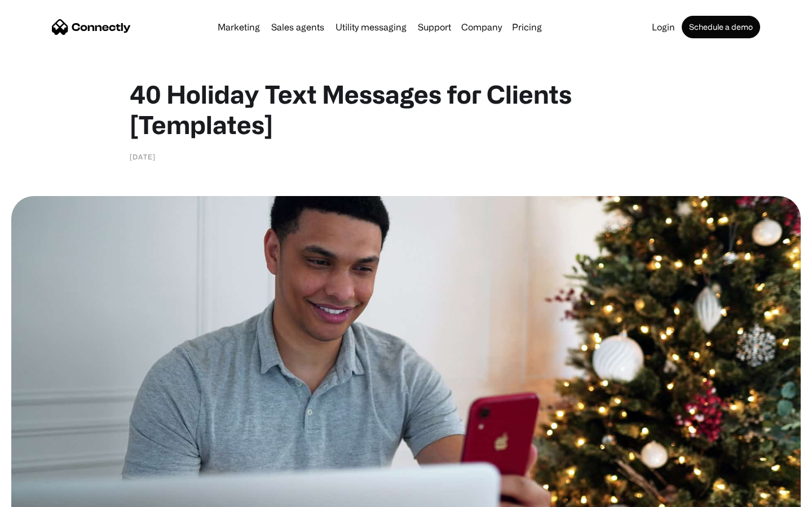  I want to click on a: Utility messaging, so click(371, 27).